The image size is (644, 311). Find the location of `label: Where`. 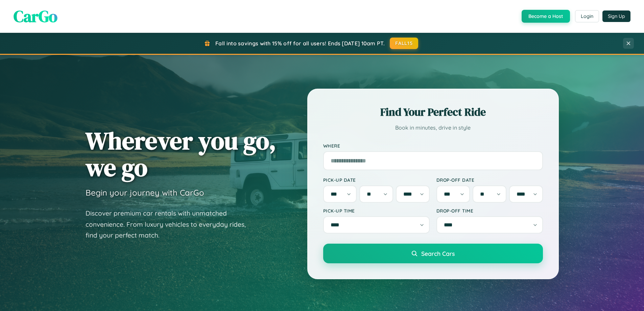

label: Where is located at coordinates (433, 146).